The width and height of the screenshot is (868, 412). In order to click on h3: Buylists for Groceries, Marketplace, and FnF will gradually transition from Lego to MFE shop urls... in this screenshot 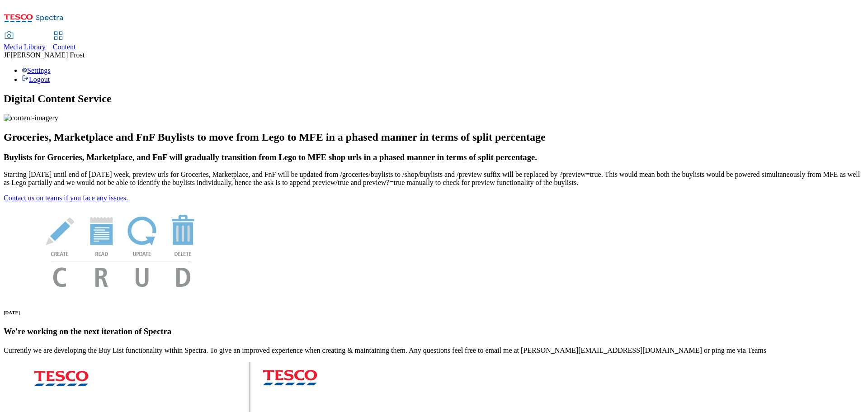, I will do `click(434, 157)`.